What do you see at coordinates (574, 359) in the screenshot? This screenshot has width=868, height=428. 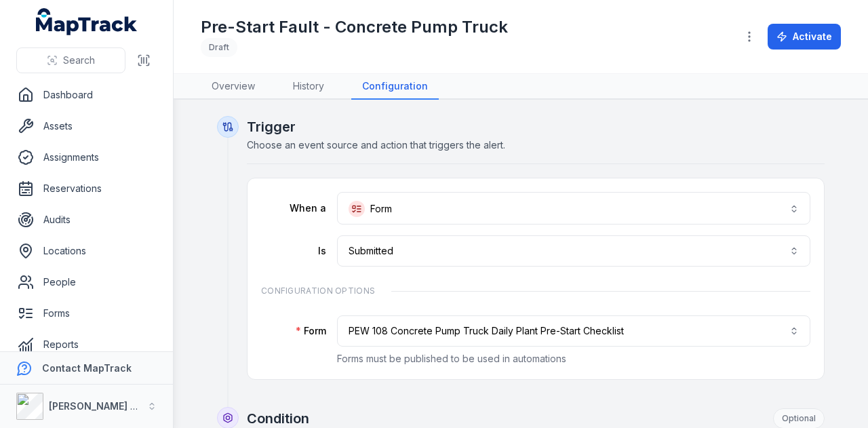 I see `p: Forms must be published to be used in automations` at bounding box center [574, 359].